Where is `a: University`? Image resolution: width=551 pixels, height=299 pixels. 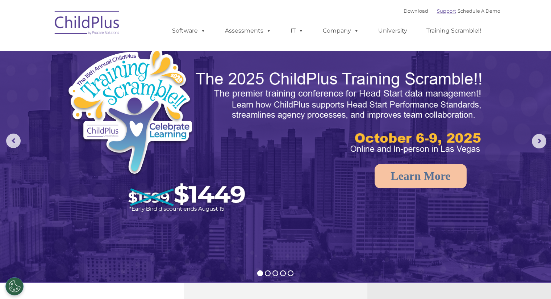 a: University is located at coordinates (392, 31).